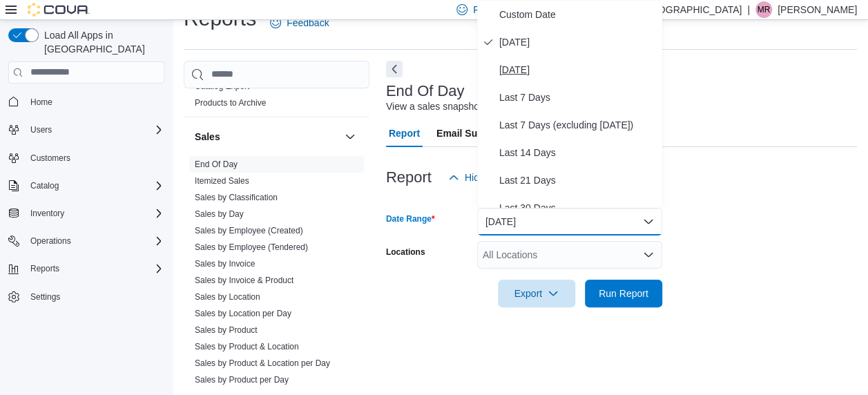 The image size is (868, 395). Describe the element at coordinates (236, 198) in the screenshot. I see `a: Sales by Classification` at that location.